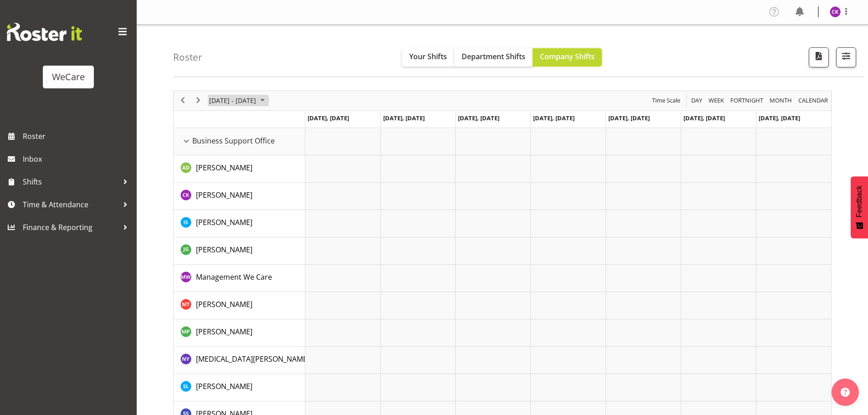 This screenshot has height=415, width=868. Describe the element at coordinates (198, 100) in the screenshot. I see `button: Next` at that location.